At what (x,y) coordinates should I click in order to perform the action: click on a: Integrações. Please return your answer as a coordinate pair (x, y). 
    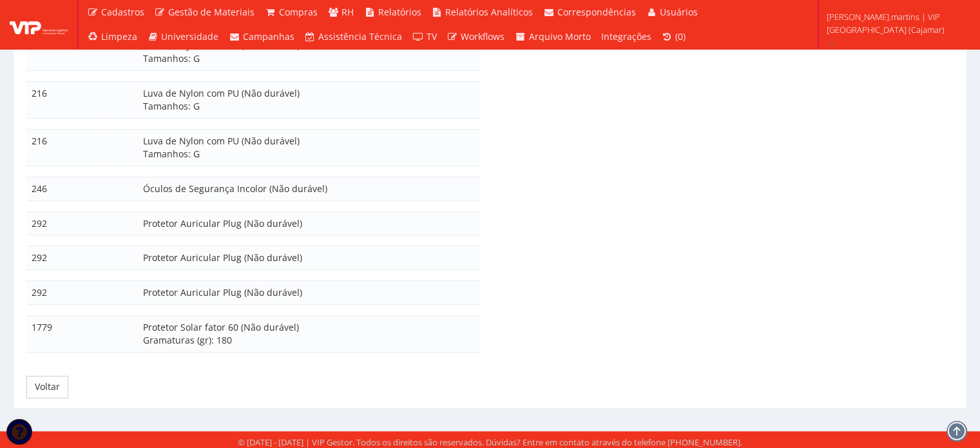
    Looking at the image, I should click on (626, 36).